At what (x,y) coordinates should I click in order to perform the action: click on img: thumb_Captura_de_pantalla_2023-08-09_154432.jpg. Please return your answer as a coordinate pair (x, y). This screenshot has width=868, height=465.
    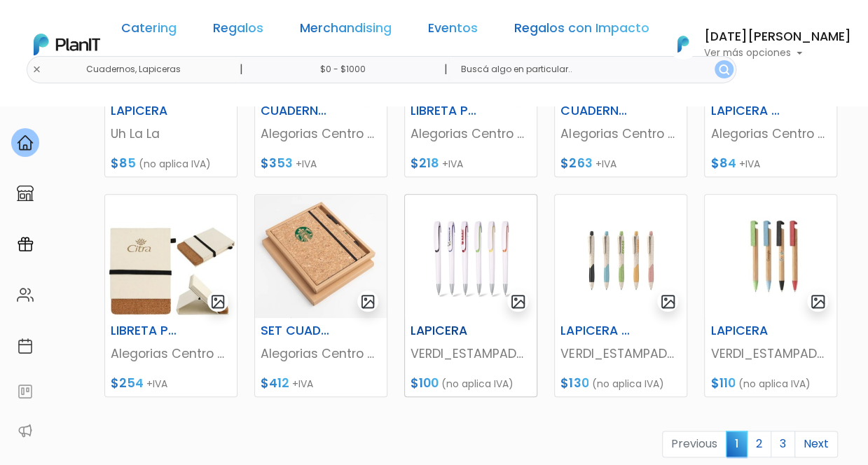
    Looking at the image, I should click on (321, 257).